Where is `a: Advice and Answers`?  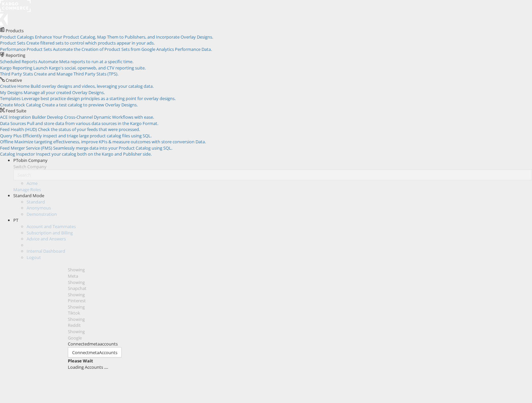
a: Advice and Answers is located at coordinates (46, 239).